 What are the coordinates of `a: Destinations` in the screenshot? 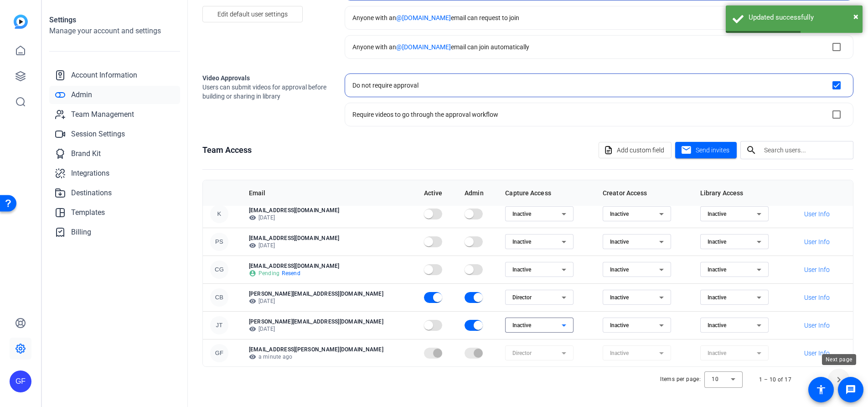 It's located at (114, 193).